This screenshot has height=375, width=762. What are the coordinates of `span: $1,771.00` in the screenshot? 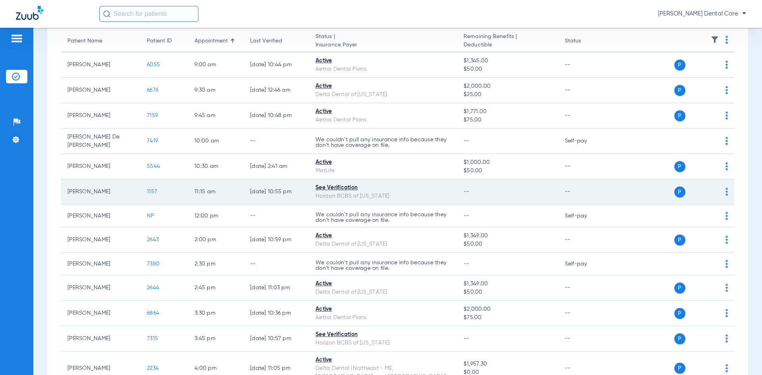 It's located at (507, 111).